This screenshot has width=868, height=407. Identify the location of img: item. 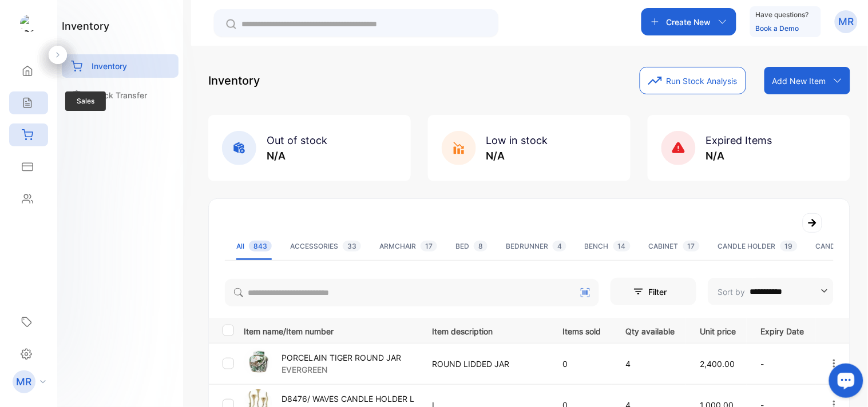
(258, 363).